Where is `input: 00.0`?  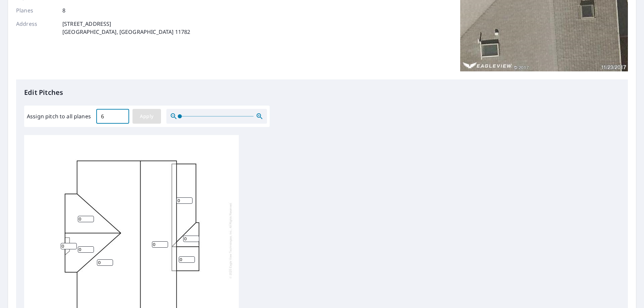 input: 00.0 is located at coordinates (113, 116).